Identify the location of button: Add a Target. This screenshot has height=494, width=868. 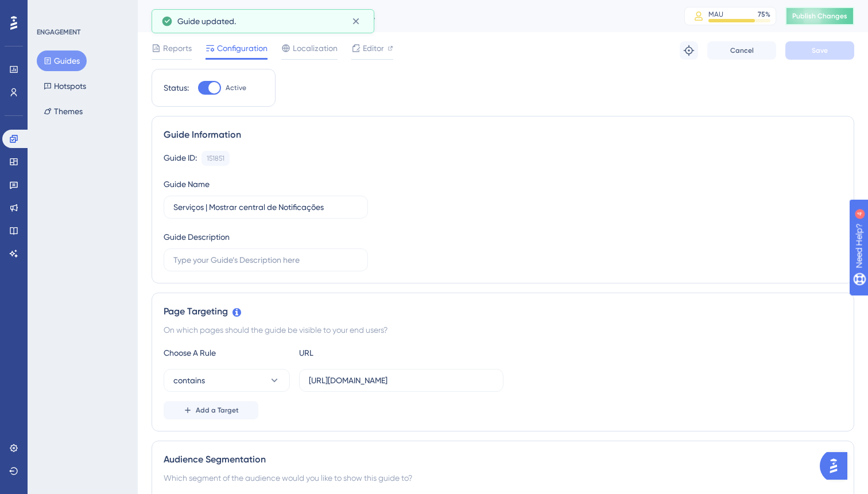
(211, 410).